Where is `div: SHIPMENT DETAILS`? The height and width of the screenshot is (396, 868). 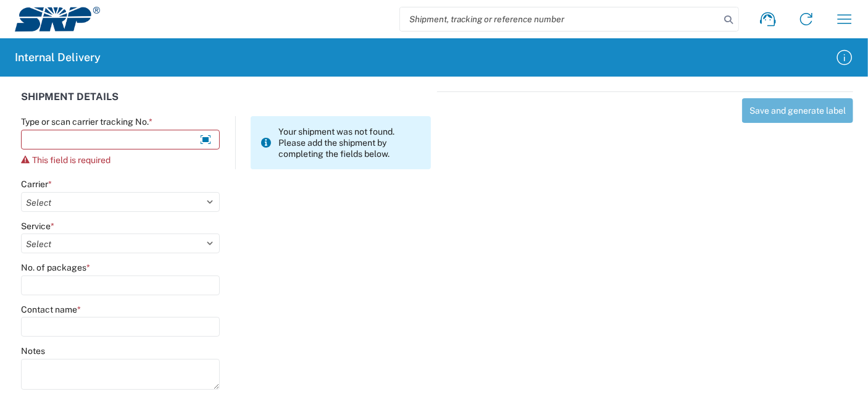 div: SHIPMENT DETAILS is located at coordinates (226, 104).